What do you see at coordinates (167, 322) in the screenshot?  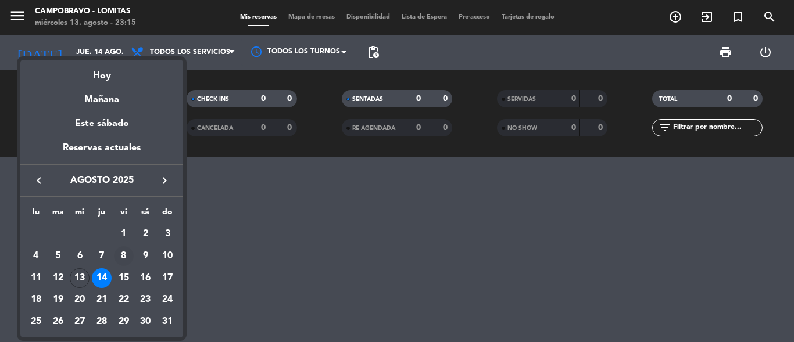 I see `td: 31 de agosto de 2025` at bounding box center [167, 322].